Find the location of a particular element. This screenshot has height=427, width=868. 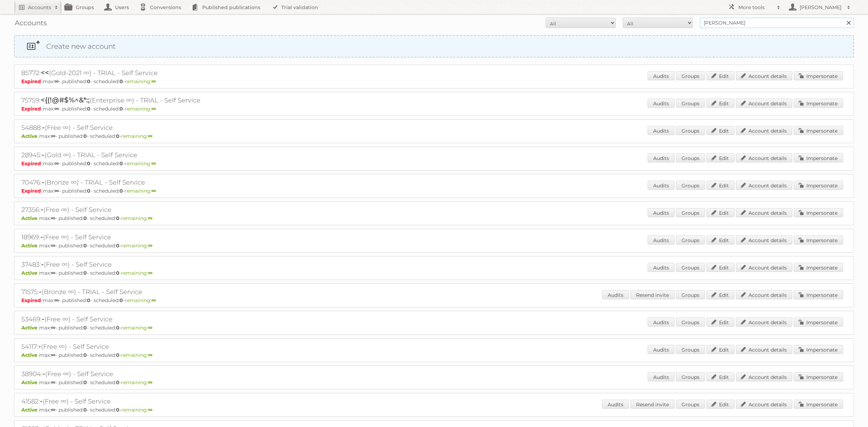

a: Create new account is located at coordinates (434, 46).